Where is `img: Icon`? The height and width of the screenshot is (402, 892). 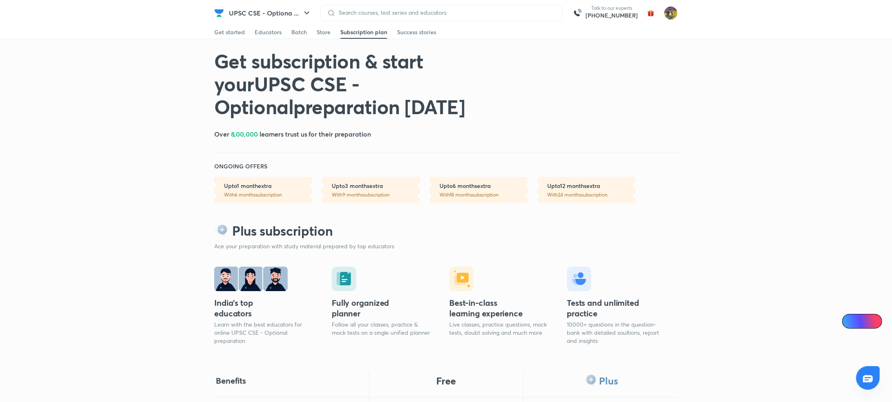 img: Icon is located at coordinates (850, 321).